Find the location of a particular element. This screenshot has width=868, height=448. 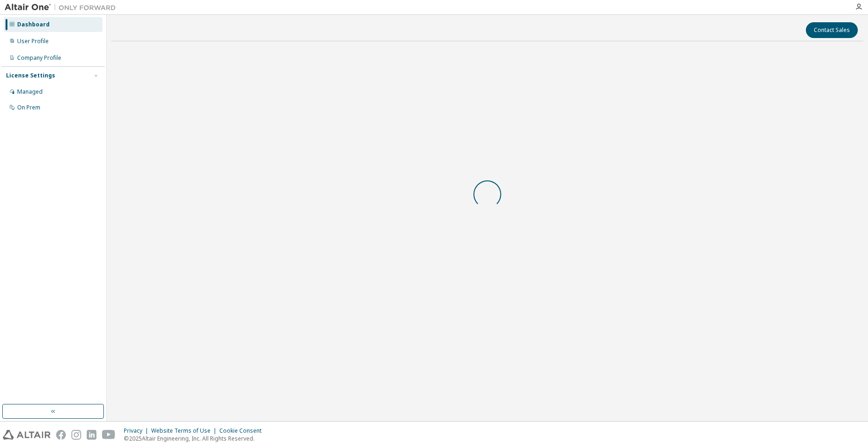

img: youtube.svg is located at coordinates (108, 434).